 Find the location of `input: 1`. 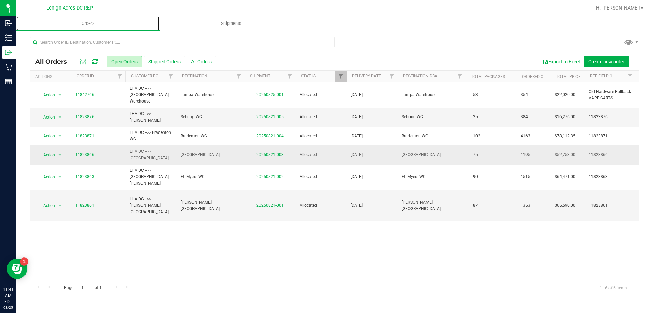

input: 1 is located at coordinates (84, 287).